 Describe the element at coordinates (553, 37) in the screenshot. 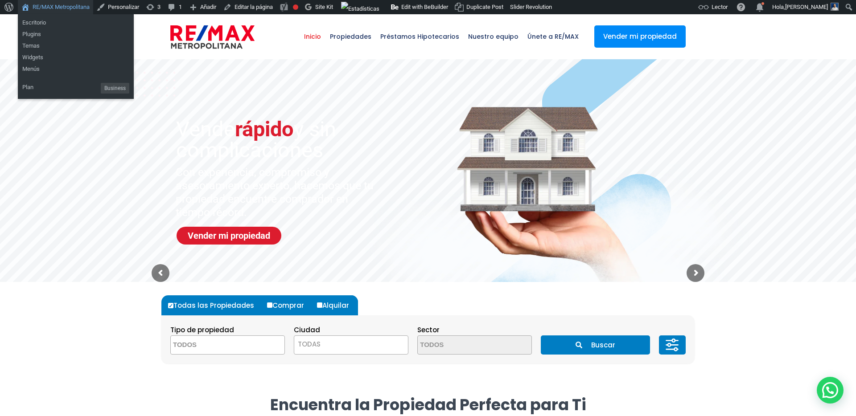

I see `span: Únete a RE/MAX` at that location.